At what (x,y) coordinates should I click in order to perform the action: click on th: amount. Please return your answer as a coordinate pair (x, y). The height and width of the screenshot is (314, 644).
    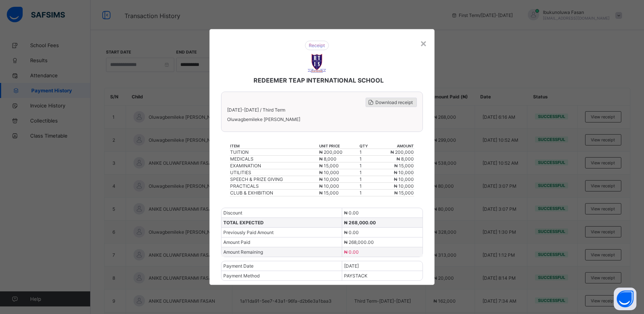
    Looking at the image, I should click on (394, 146).